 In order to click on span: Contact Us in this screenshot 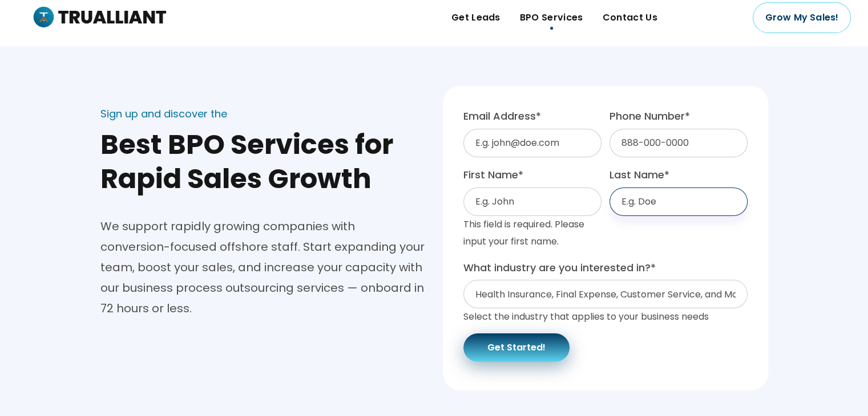, I will do `click(630, 18)`.